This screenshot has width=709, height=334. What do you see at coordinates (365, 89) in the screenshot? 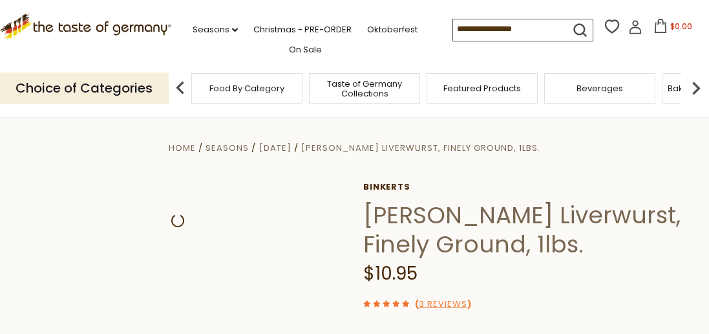
I see `span: Taste of Germany Collections` at bounding box center [365, 89].